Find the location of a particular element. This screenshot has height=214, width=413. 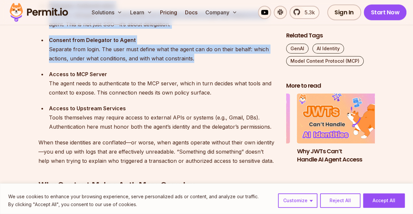

img: Why JWTs Can’t Handle AI Agent Access is located at coordinates (341, 119).